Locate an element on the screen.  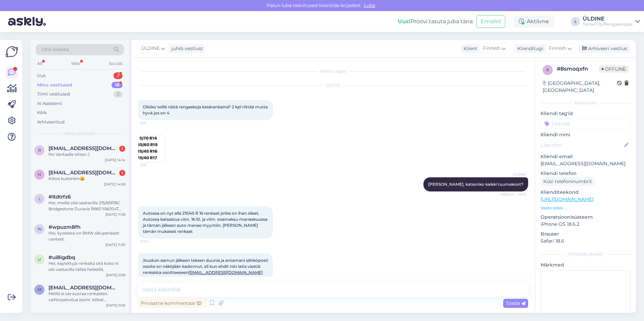
span: h is located at coordinates (40, 174).